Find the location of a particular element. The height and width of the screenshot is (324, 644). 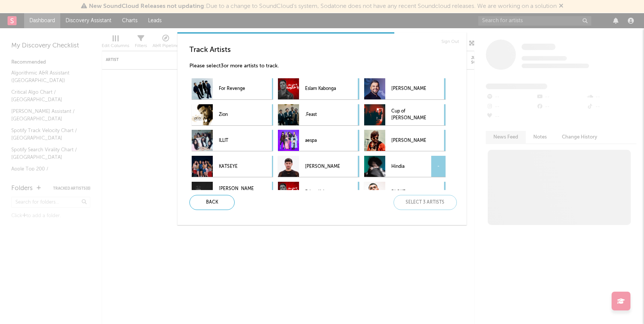

p: Hindia is located at coordinates (408, 166).